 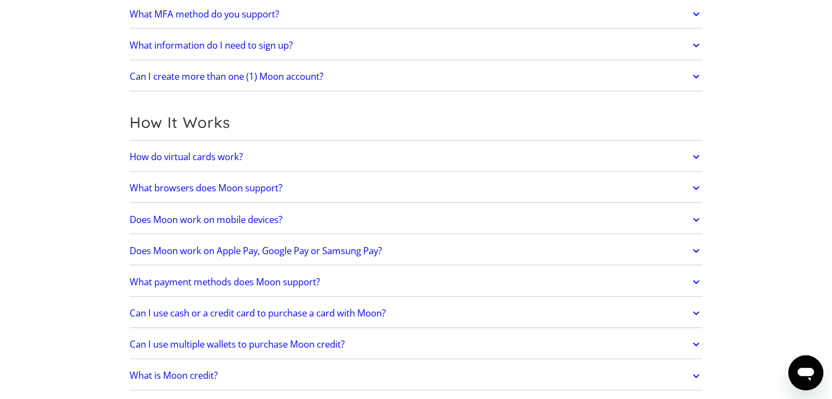 I want to click on a: Does Moon work on mobile devices?, so click(x=416, y=220).